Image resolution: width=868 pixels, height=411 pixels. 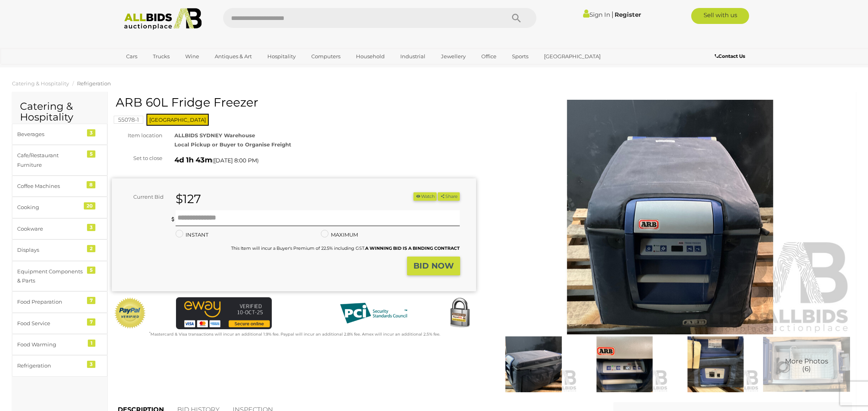 What do you see at coordinates (128, 119) in the screenshot?
I see `a: 55078-1` at bounding box center [128, 119].